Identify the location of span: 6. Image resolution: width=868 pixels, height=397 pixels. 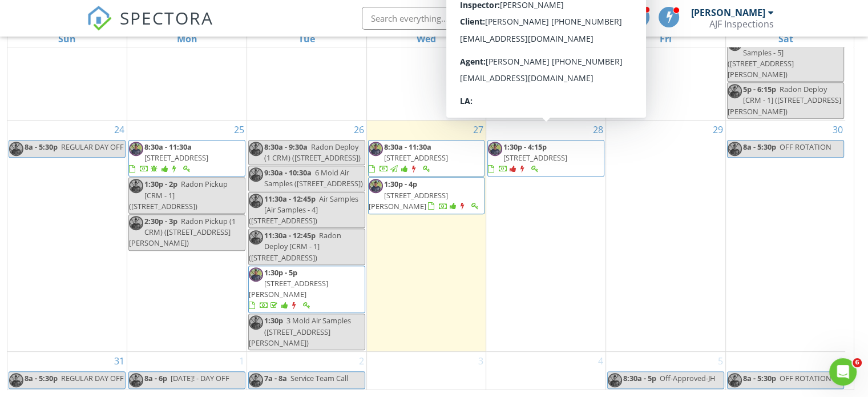
(857, 362).